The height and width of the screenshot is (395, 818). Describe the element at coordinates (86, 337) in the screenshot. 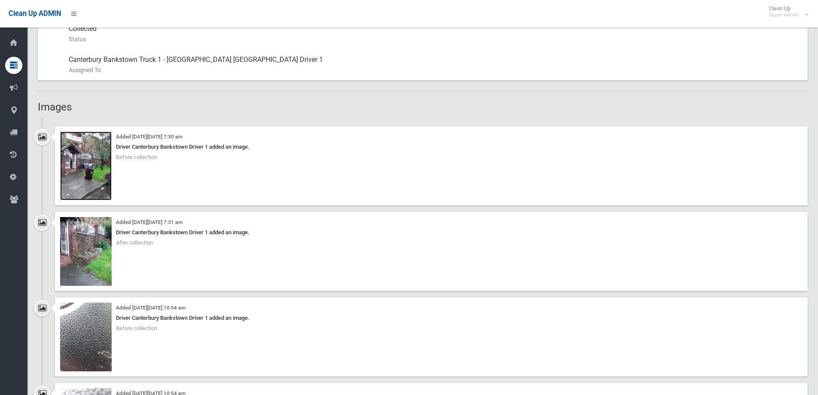

I see `img: 2025-08-2510.54.215904096787498412609.jpg` at that location.